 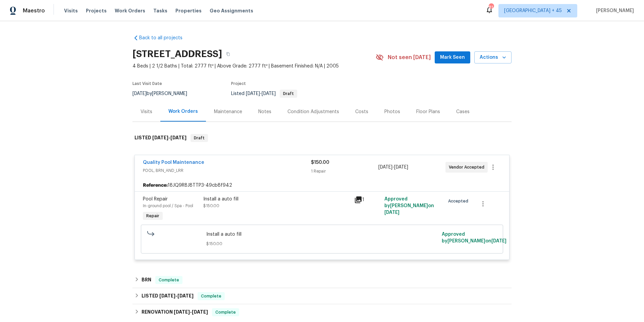 What do you see at coordinates (147, 83) in the screenshot?
I see `span: Last Visit Date` at bounding box center [147, 83].